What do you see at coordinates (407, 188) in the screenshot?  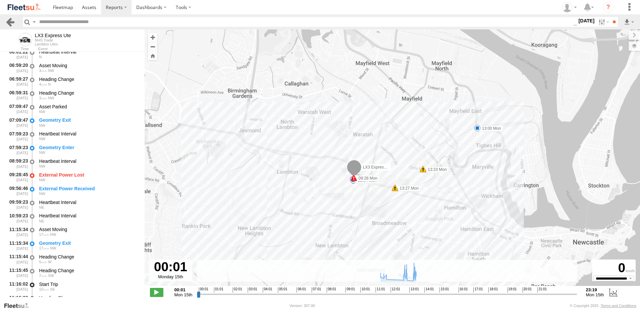 I see `label: 13:27 Mon` at bounding box center [407, 188].